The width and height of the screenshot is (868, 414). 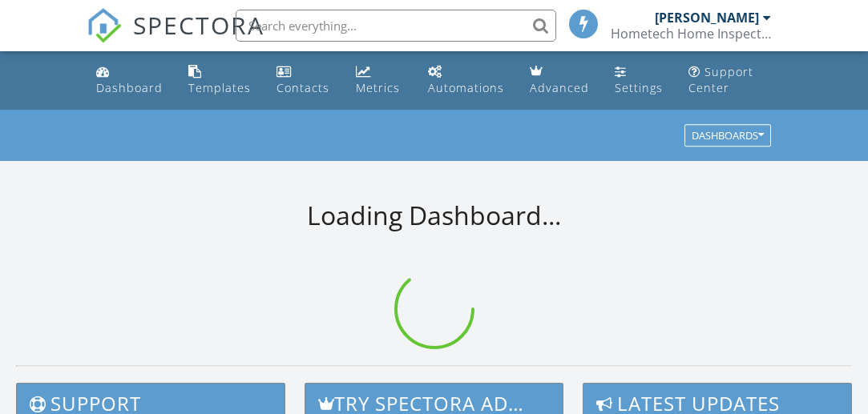 What do you see at coordinates (303, 87) in the screenshot?
I see `div: Contacts` at bounding box center [303, 87].